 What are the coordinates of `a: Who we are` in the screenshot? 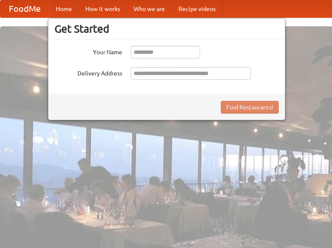 It's located at (149, 9).